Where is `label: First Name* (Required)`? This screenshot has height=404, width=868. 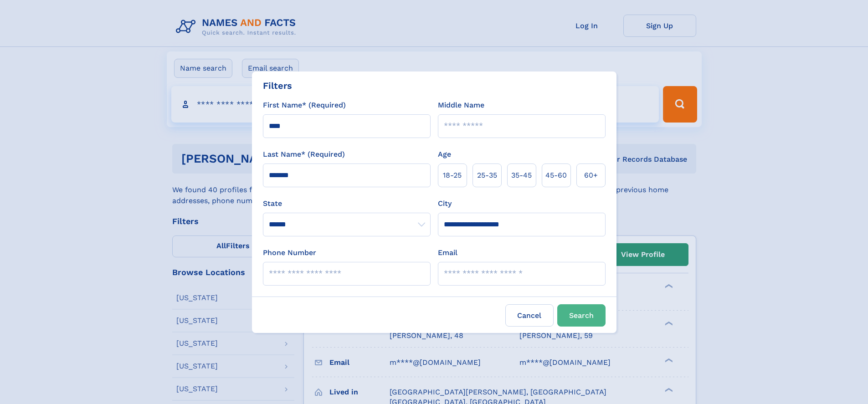
label: First Name* (Required) is located at coordinates (304, 105).